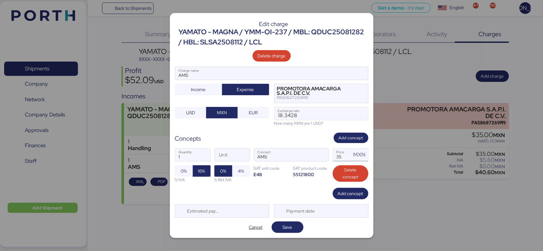 The width and height of the screenshot is (543, 251). I want to click on div: SAT unit code, so click(271, 168).